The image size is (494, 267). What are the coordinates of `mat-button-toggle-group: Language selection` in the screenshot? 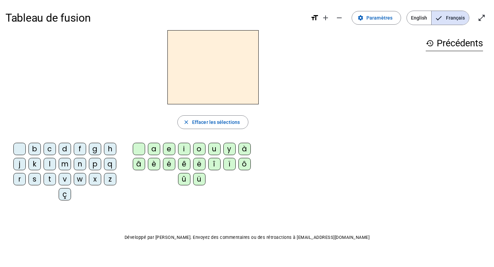 It's located at (438, 18).